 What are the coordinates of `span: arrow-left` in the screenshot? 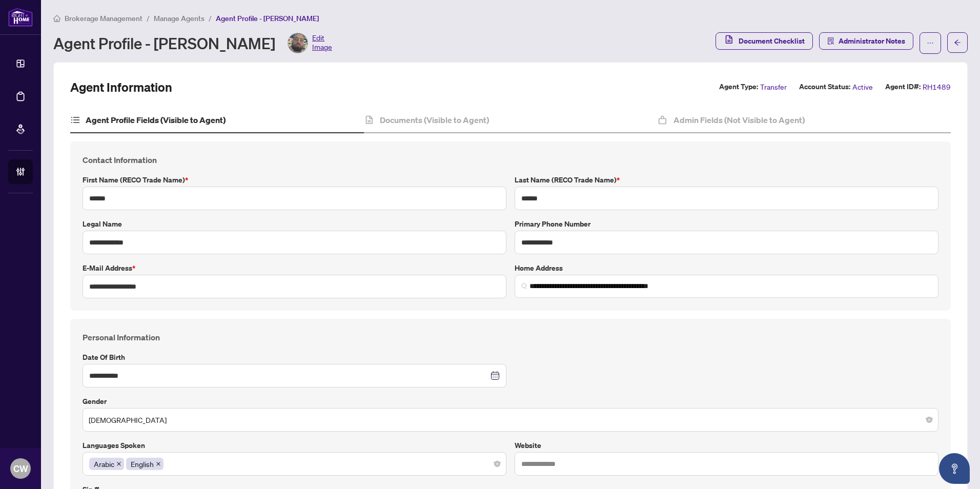 It's located at (958, 43).